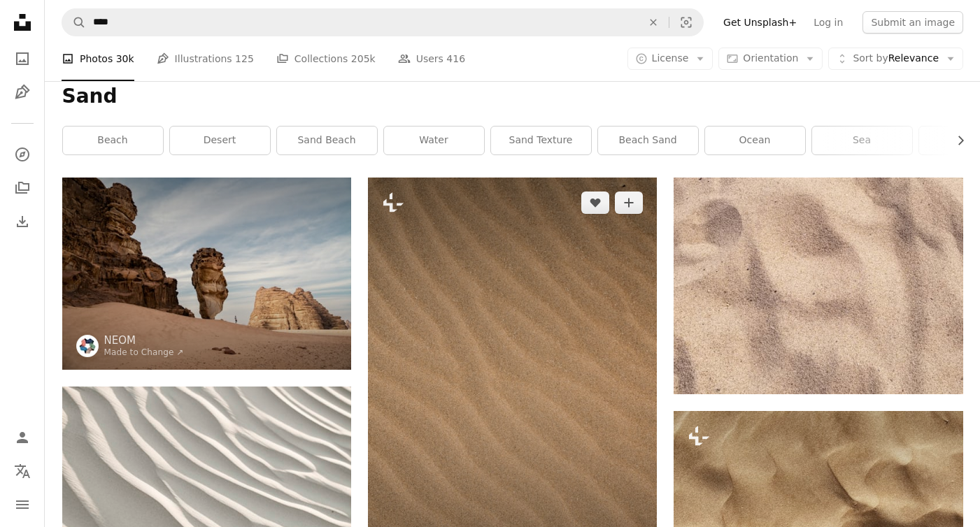  Describe the element at coordinates (862, 141) in the screenshot. I see `a: sea` at that location.